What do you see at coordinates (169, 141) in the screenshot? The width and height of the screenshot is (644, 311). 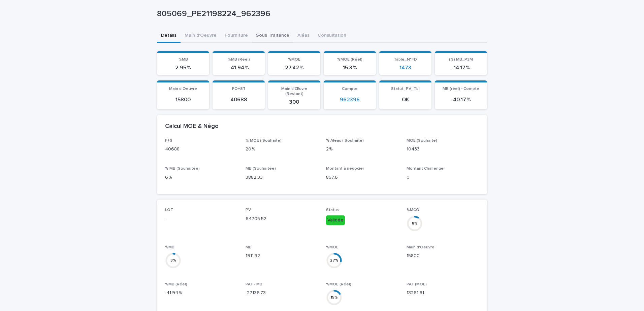 I see `span: F+S` at bounding box center [169, 141].